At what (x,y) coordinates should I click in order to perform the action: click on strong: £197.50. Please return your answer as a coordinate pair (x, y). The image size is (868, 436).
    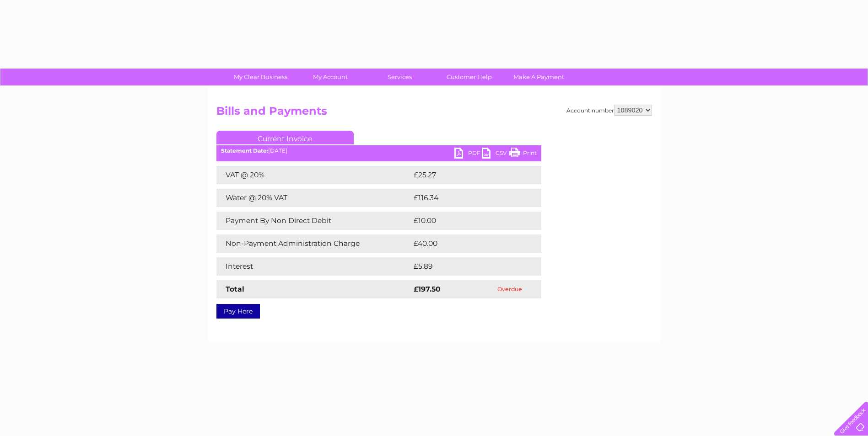
    Looking at the image, I should click on (427, 289).